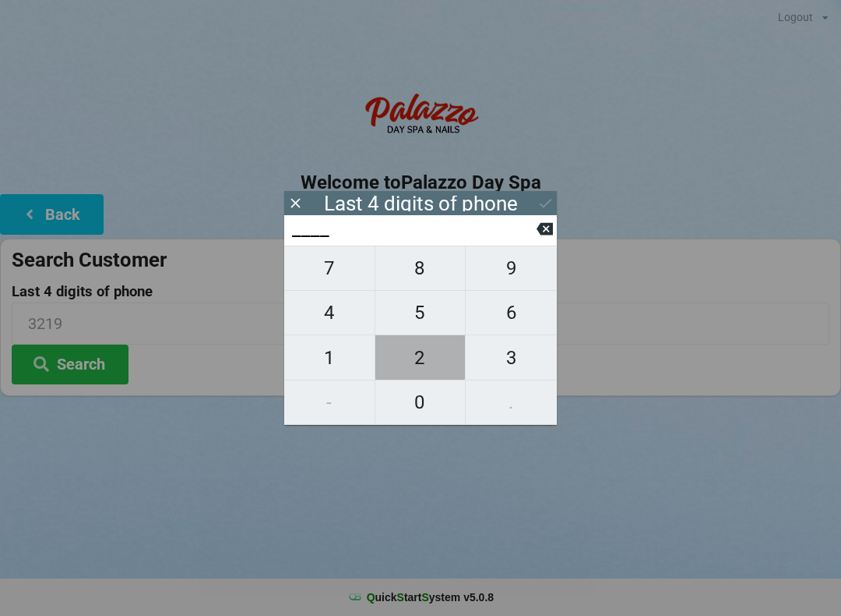 The height and width of the screenshot is (616, 841). I want to click on span: 8, so click(420, 268).